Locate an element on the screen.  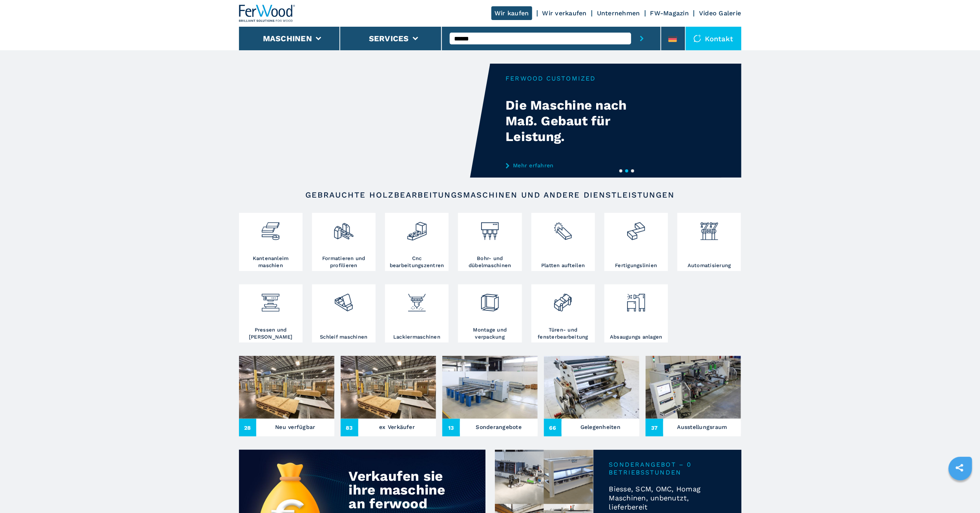
img: bordatrici_1.png is located at coordinates (270, 228).